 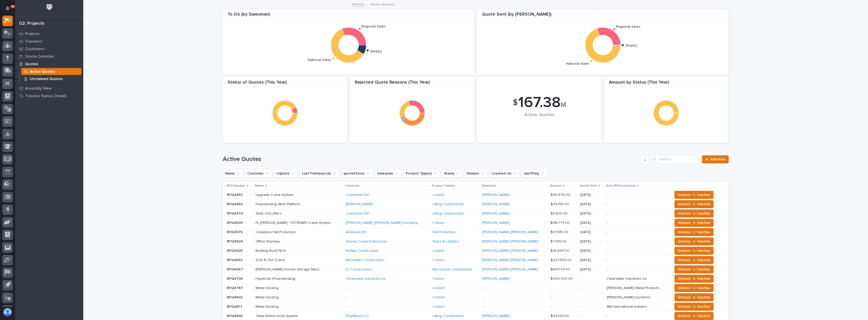 What do you see at coordinates (357, 316) in the screenshot?
I see `a: PolyWood LLC` at bounding box center [357, 316].